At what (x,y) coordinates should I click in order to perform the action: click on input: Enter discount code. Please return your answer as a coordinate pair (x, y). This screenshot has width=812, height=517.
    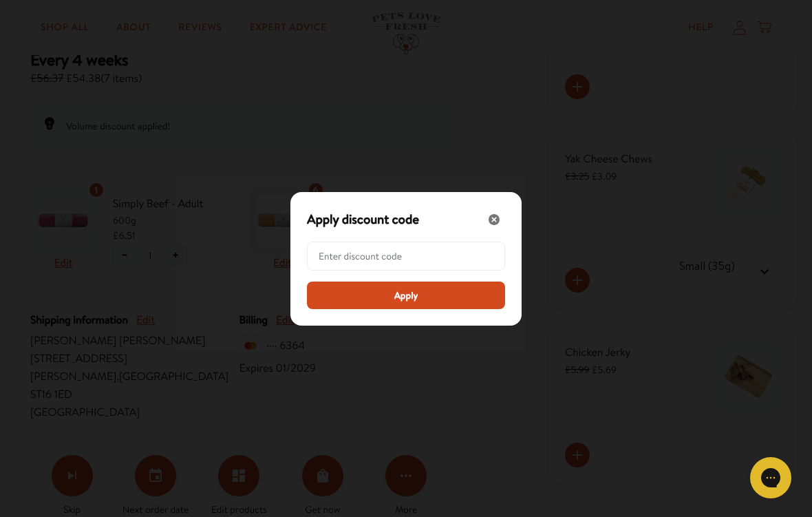
    Looking at the image, I should click on (410, 256).